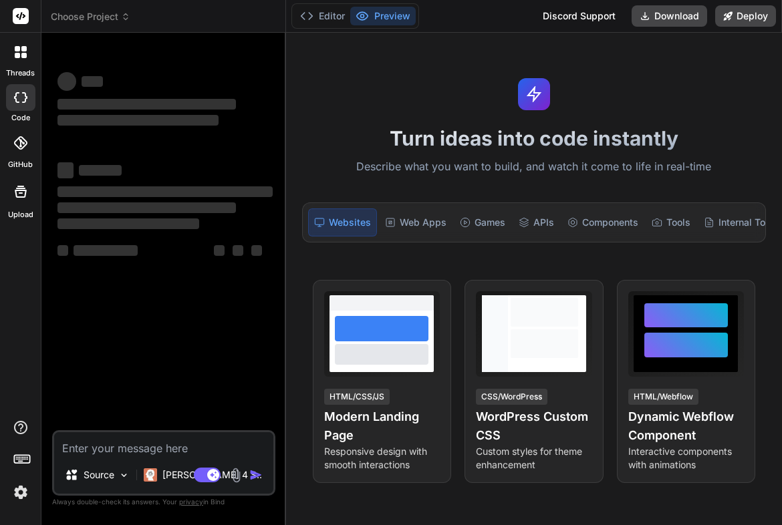 This screenshot has height=525, width=782. I want to click on p: Always double-check its answers. Your in Bind, so click(164, 502).